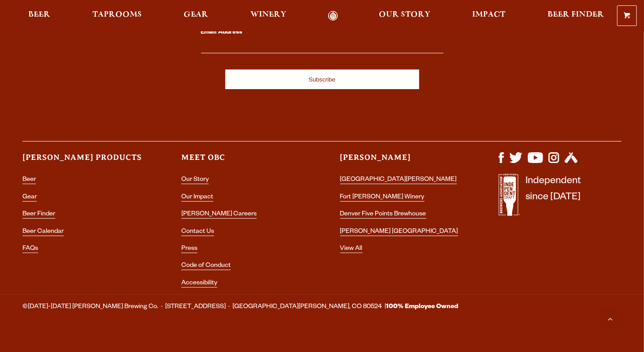  I want to click on a: Winery, so click(268, 16).